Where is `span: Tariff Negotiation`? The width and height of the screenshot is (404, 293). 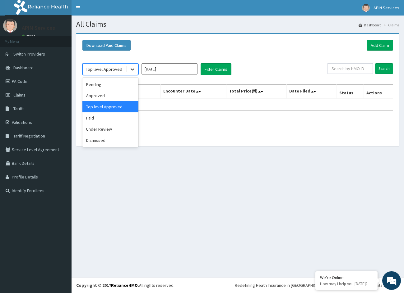 span: Tariff Negotiation is located at coordinates (29, 136).